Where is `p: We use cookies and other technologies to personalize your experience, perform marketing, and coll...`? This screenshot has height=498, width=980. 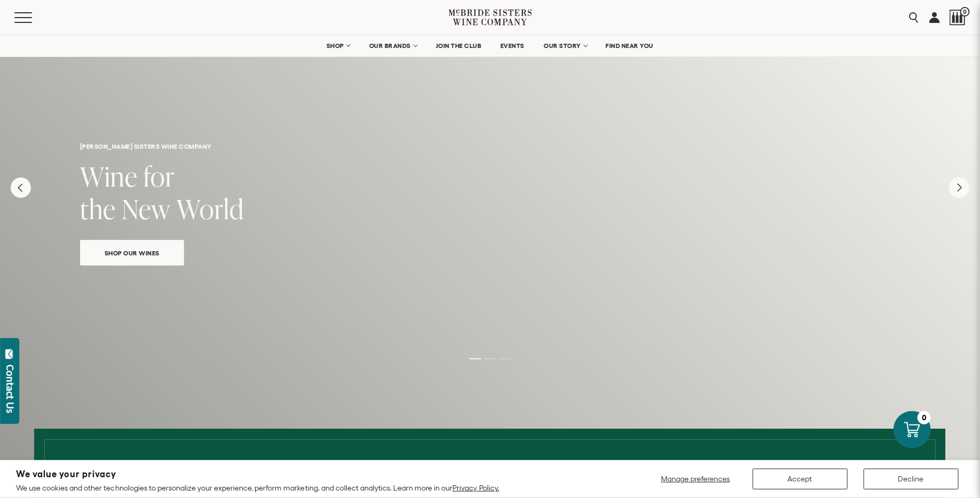
p: We use cookies and other technologies to personalize your experience, perform marketing, and coll... is located at coordinates (258, 488).